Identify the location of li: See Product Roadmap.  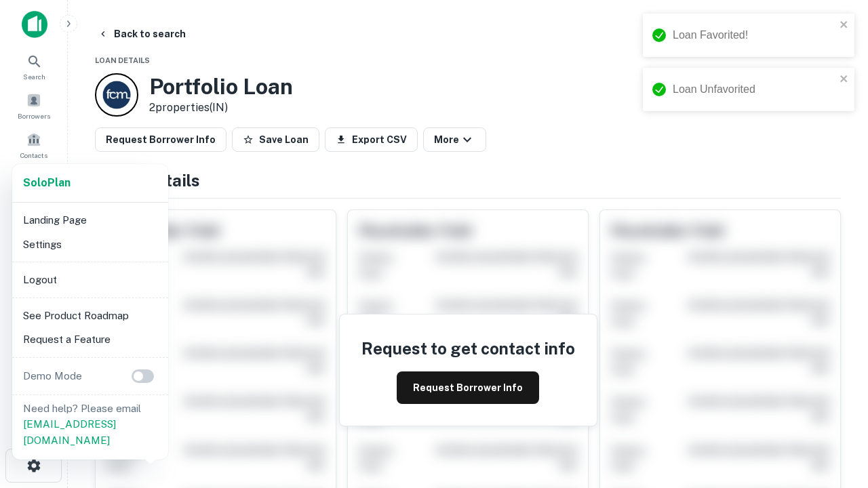
(90, 315).